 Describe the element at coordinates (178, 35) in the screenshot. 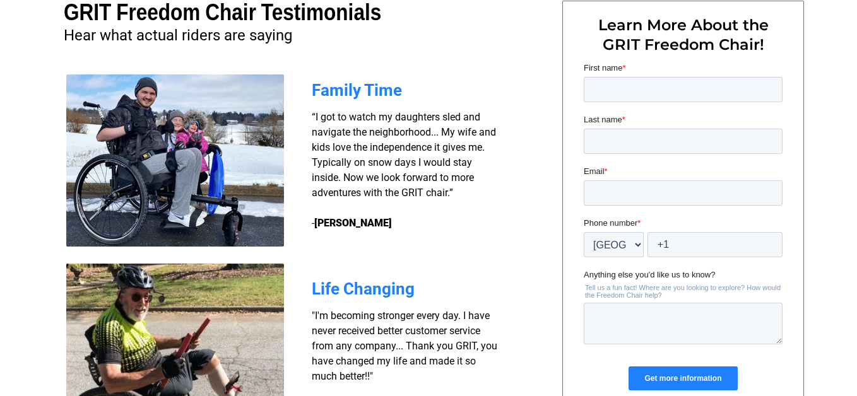

I see `span: Hear what actual riders are saying` at that location.